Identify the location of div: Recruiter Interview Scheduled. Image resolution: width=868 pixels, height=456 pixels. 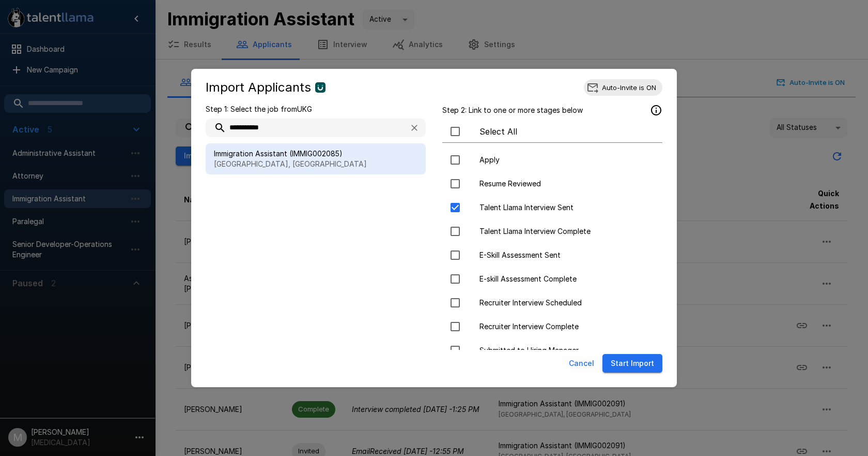
(552, 303).